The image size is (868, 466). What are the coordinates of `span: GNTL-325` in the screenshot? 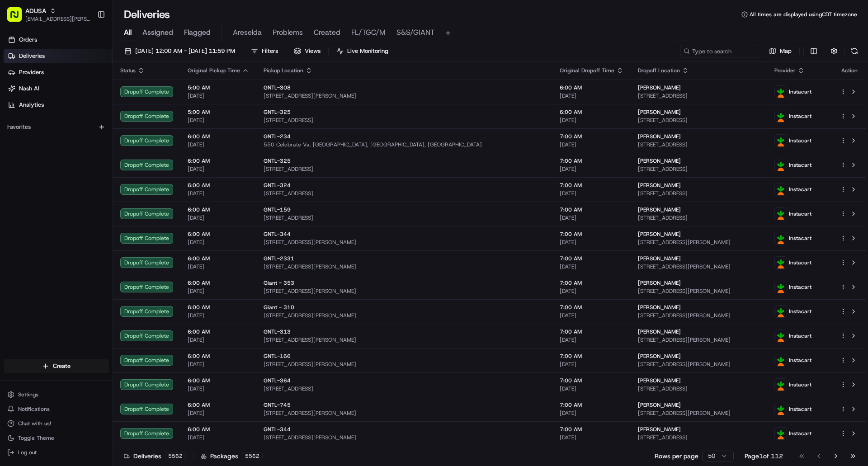 It's located at (277, 112).